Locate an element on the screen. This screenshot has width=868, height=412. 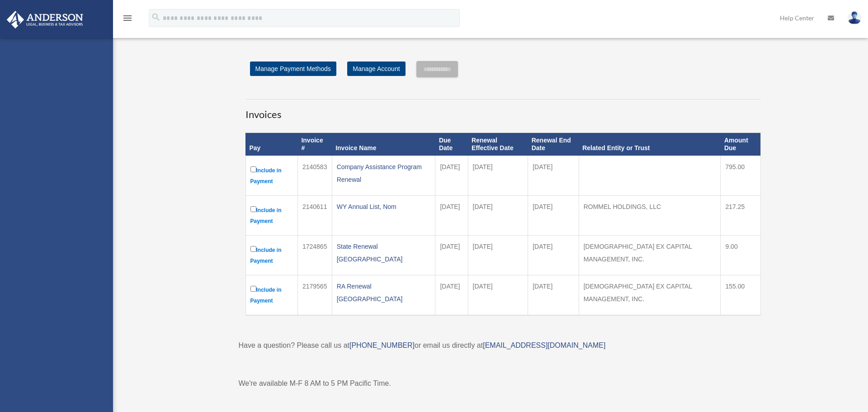
p: Have a question? Please call us at or email us directly at is located at coordinates (503, 345).